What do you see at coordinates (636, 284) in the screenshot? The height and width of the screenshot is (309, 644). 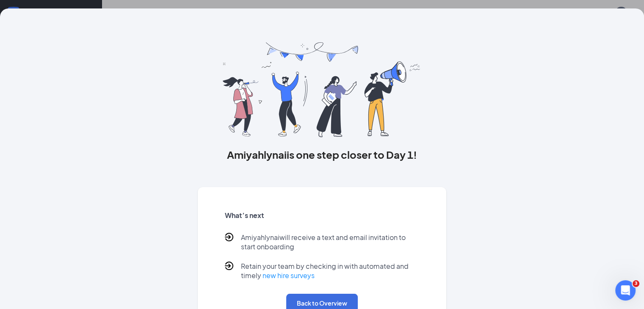 I see `span: 3` at bounding box center [636, 284].